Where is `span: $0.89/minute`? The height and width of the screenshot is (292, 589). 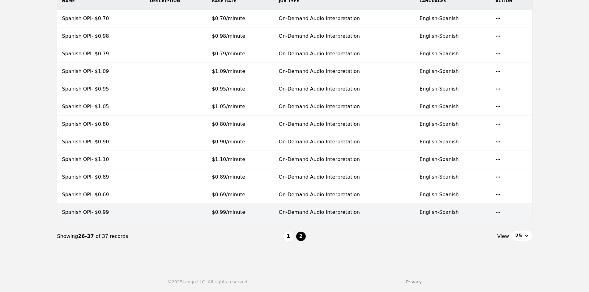
span: $0.89/minute is located at coordinates (228, 177).